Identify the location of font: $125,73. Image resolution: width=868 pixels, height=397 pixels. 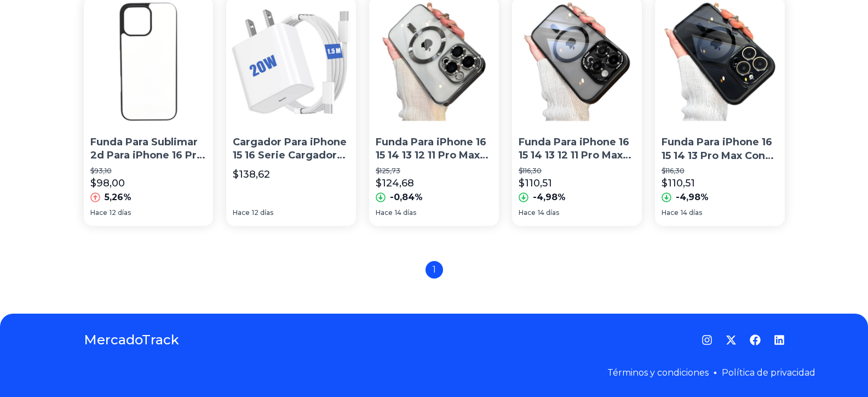
(388, 170).